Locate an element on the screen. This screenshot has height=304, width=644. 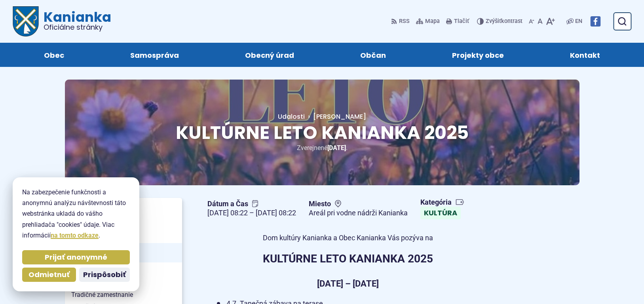
span: Kategória is located at coordinates (442, 203).